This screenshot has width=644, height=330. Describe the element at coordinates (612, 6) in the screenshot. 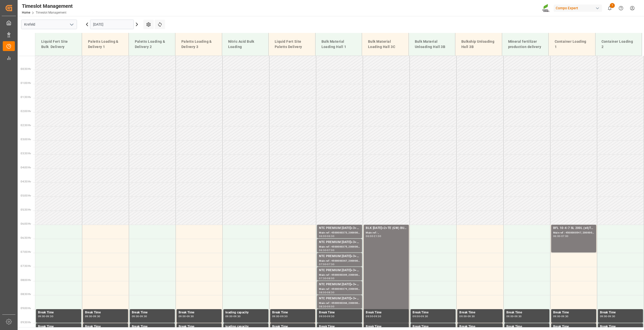

I see `span: 1` at that location.